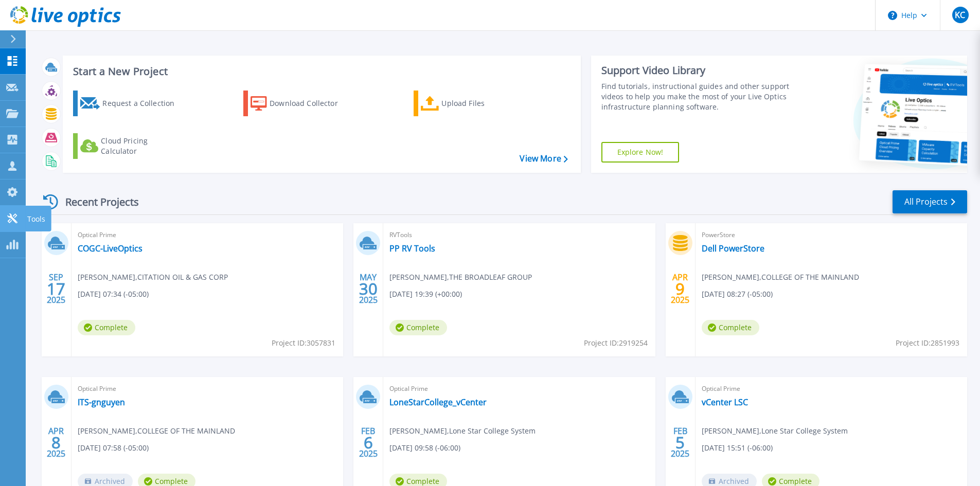 This screenshot has height=486, width=980. What do you see at coordinates (412, 249) in the screenshot?
I see `a: PP RV Tools` at bounding box center [412, 249].